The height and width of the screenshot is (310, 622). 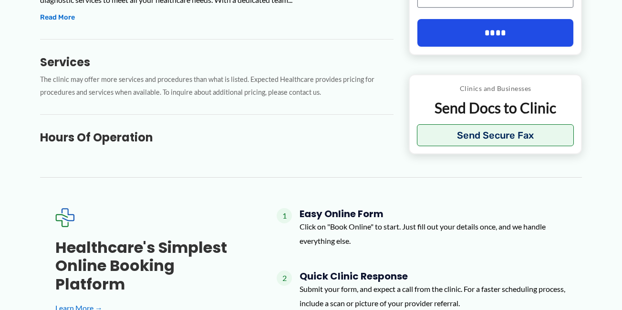 I want to click on h4: Easy Online Form, so click(x=433, y=214).